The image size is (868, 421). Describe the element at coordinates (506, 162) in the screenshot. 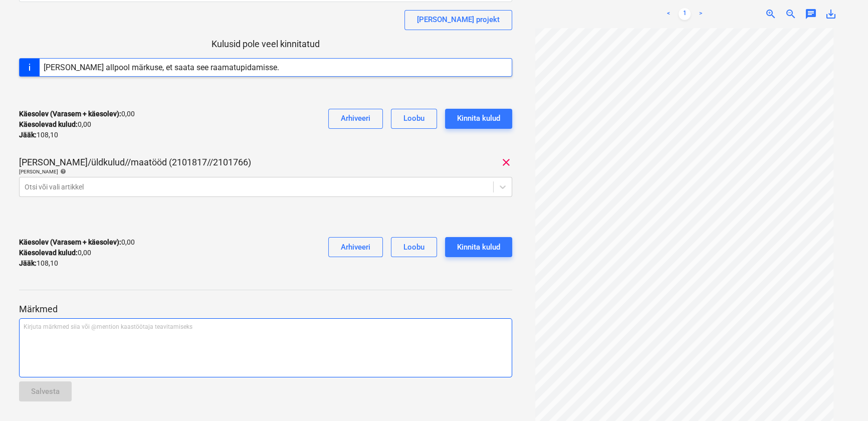

I see `span: clear` at that location.